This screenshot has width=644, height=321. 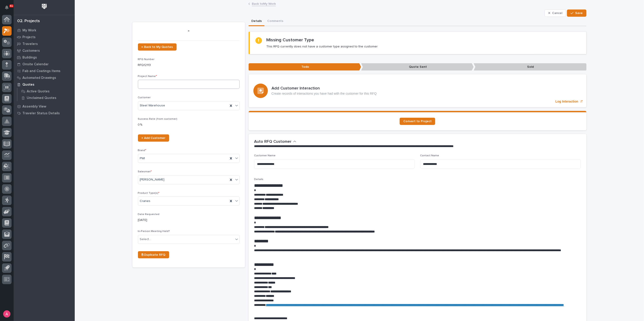 I want to click on a: Assembly View, so click(x=44, y=107).